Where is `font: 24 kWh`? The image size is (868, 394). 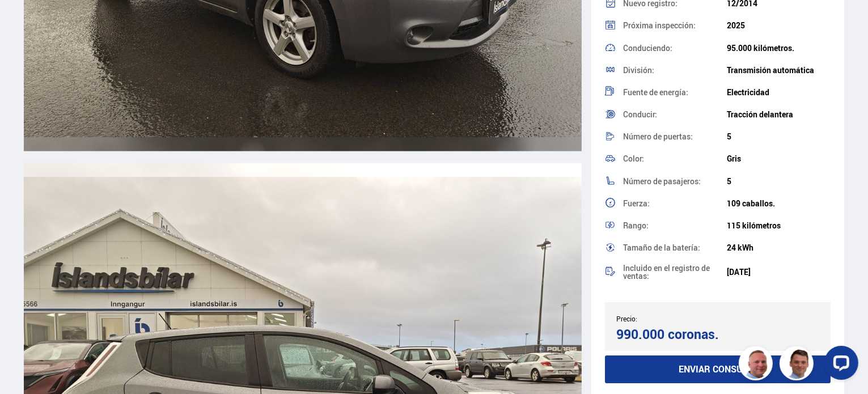
font: 24 kWh is located at coordinates (740, 247).